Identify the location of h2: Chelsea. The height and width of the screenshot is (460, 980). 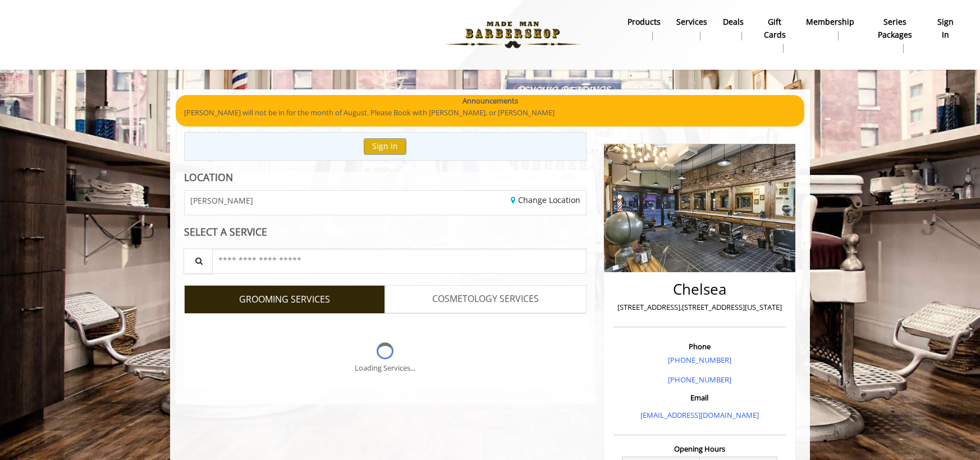
(699, 289).